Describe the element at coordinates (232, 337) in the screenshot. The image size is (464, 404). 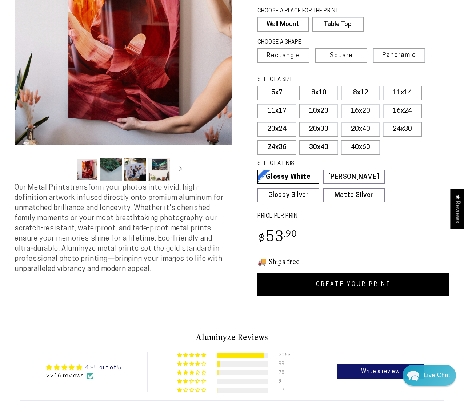
I see `h2: Aluminyze Reviews` at that location.